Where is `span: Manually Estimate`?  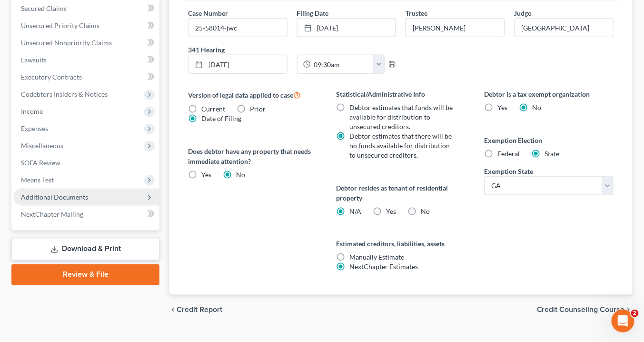
span: Manually Estimate is located at coordinates (377, 257).